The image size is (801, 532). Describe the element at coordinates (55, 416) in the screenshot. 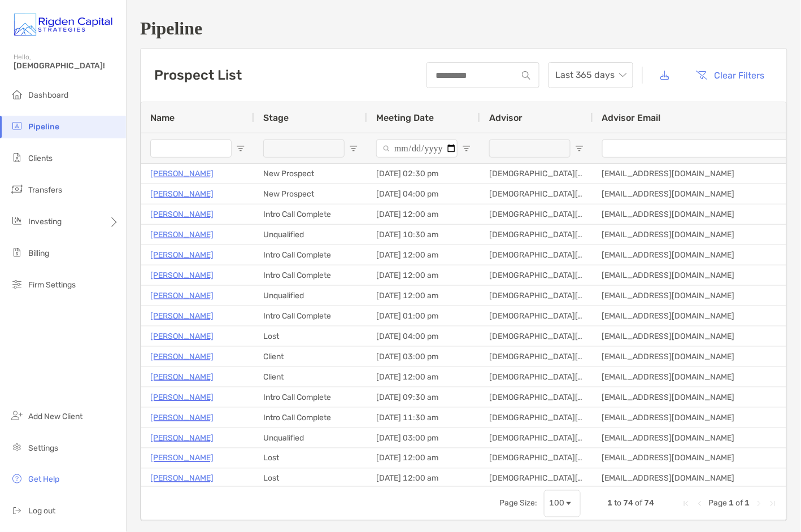

I see `span: Add New Client` at that location.